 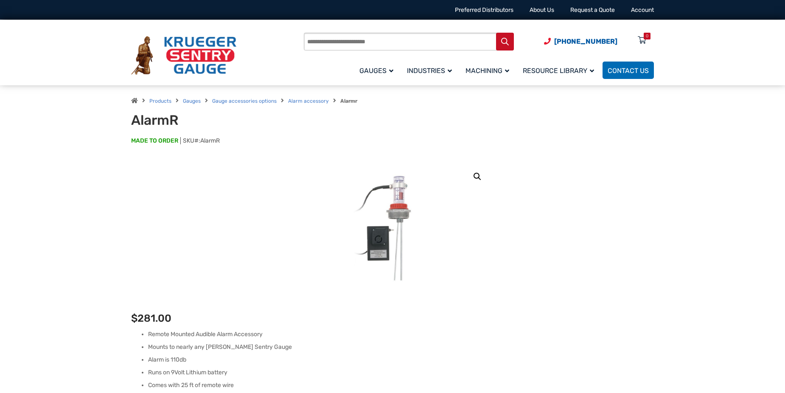 What do you see at coordinates (151, 318) in the screenshot?
I see `bdi: 281.00` at bounding box center [151, 318].